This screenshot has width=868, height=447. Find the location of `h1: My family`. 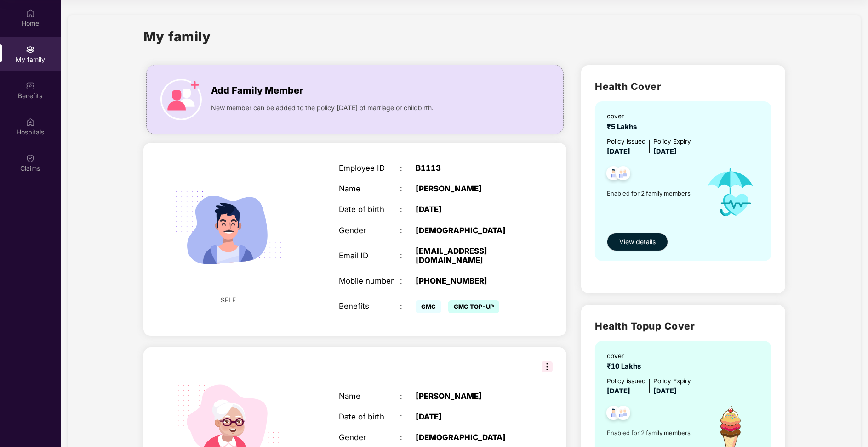

h1: My family is located at coordinates (177, 36).